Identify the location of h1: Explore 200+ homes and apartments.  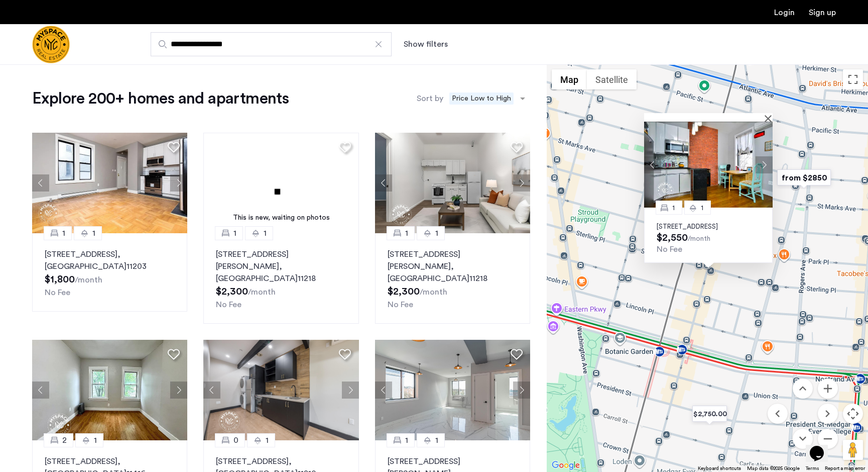
(160, 99).